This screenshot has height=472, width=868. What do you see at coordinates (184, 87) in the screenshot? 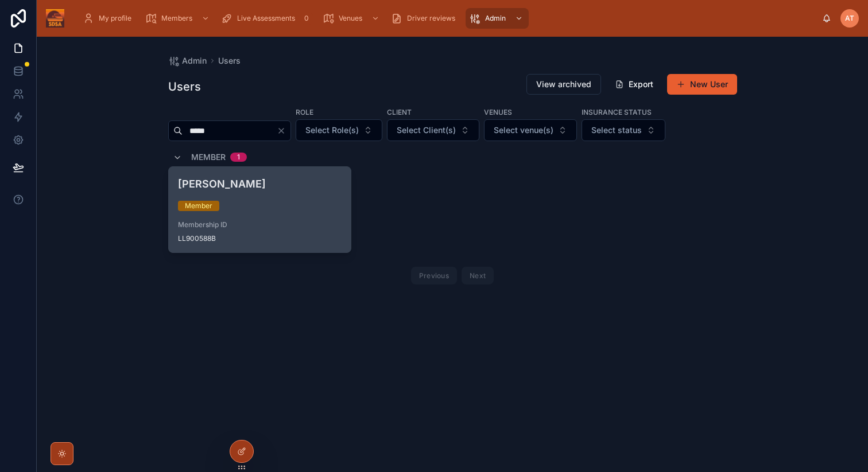
I see `h1: Users` at bounding box center [184, 87].